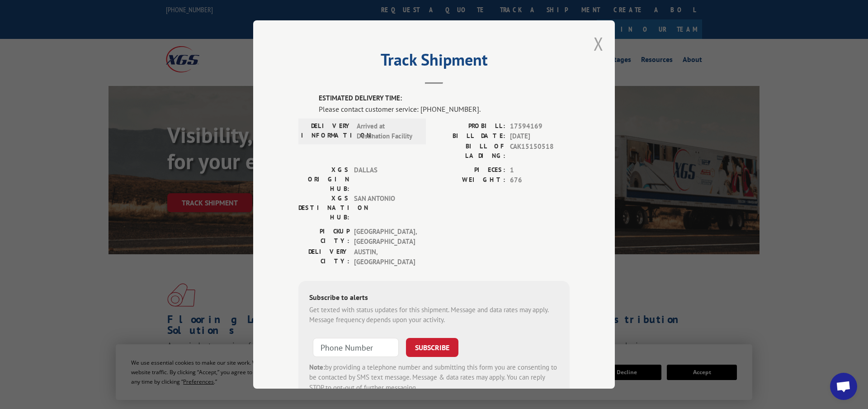 This screenshot has height=409, width=868. Describe the element at coordinates (434, 298) in the screenshot. I see `div: Subscribe to alerts` at that location.